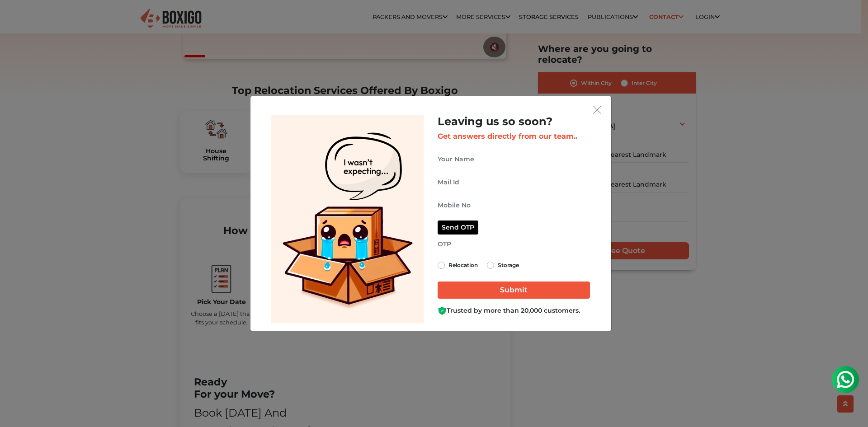 This screenshot has height=427, width=868. I want to click on input: OTP, so click(513, 244).